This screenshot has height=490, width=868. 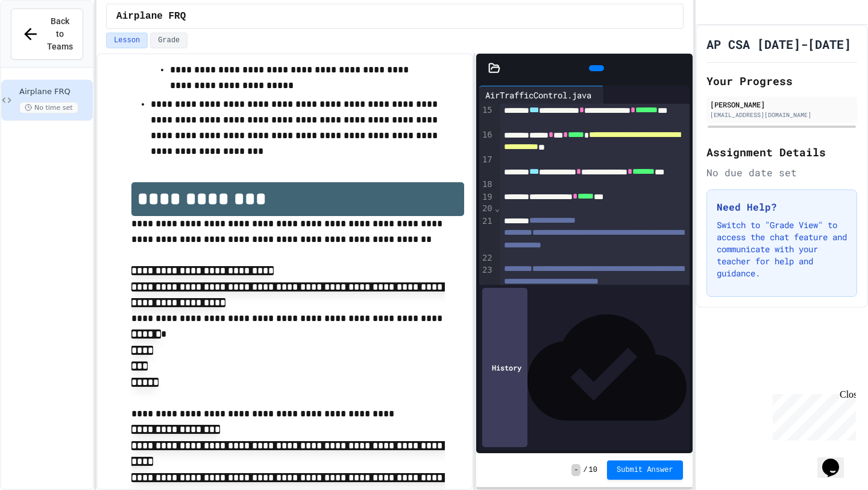 What do you see at coordinates (782, 249) in the screenshot?
I see `p: Switch to "Grade View" to access the chat feature and communicate with your teacher for help and ...` at bounding box center [782, 249].